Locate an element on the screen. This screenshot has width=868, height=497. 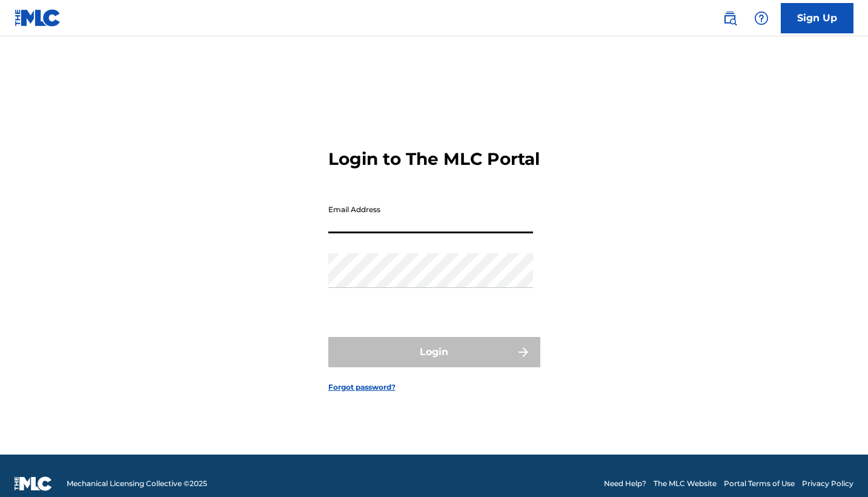
img: MLC Logo is located at coordinates (38, 18).